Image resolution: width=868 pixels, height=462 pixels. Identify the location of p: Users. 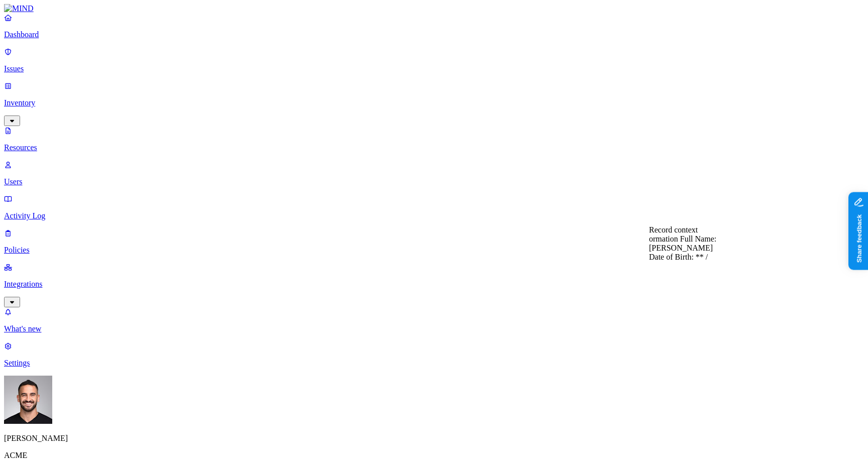
(434, 182).